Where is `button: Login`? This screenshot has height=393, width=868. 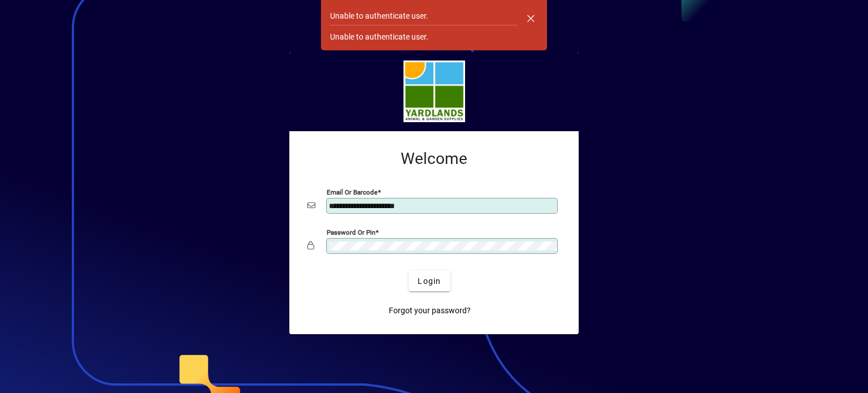
button: Login is located at coordinates (429, 281).